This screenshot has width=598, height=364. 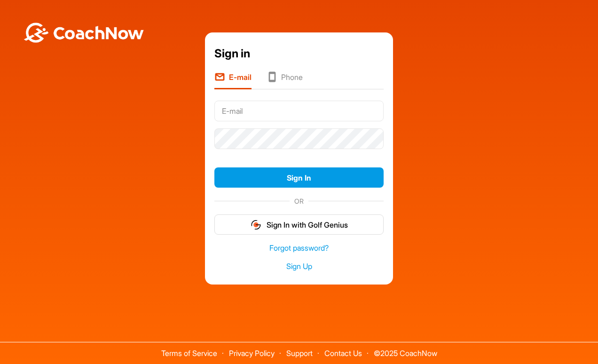 I want to click on input: E-mail, so click(x=299, y=111).